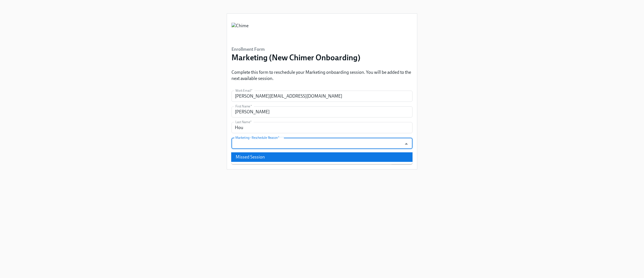 This screenshot has height=278, width=644. I want to click on li: Missed Session, so click(322, 157).